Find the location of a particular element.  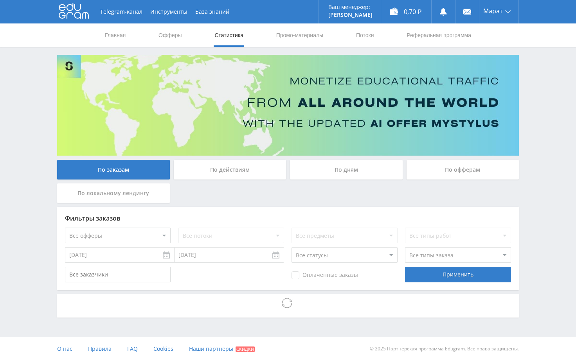

p: Ваш менеджер: is located at coordinates (350, 7).